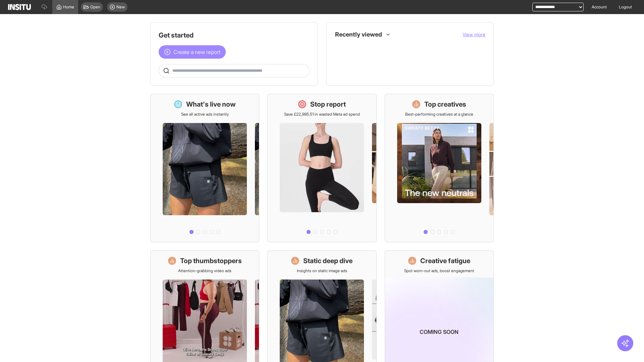 Image resolution: width=644 pixels, height=362 pixels. I want to click on p: See all active ads instantly, so click(205, 115).